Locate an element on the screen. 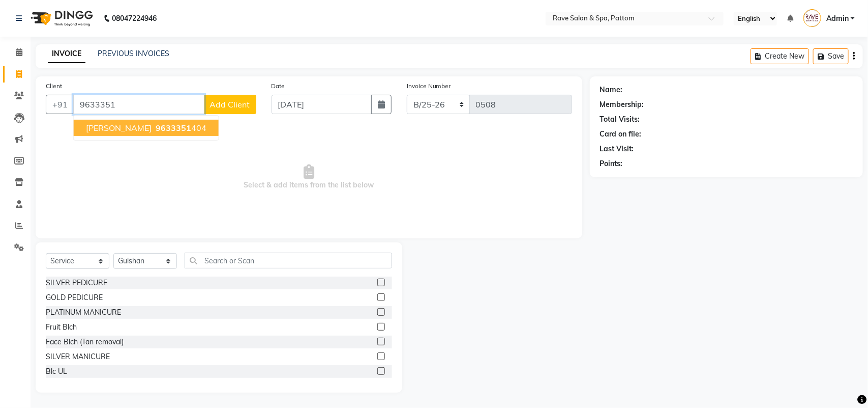 The height and width of the screenshot is (408, 868). div: SILVER PEDICURE is located at coordinates (76, 282).